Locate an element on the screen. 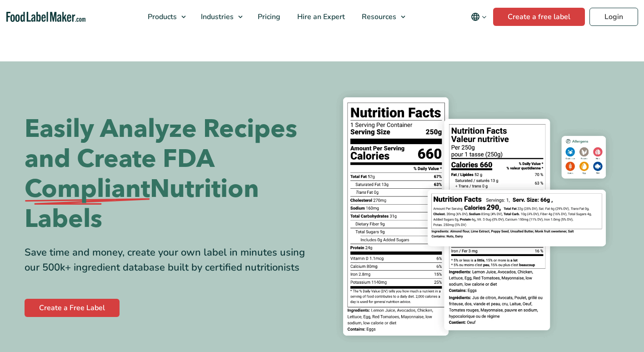 The image size is (644, 352). span: Pricing is located at coordinates (268, 17).